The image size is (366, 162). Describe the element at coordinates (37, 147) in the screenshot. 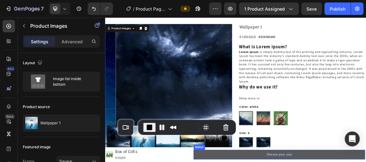

I see `div: Featured image` at that location.